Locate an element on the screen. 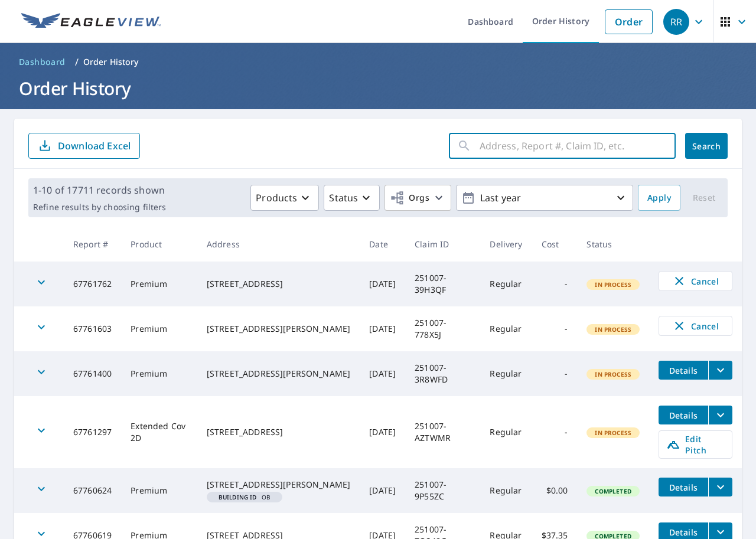  td: 251007-AZTWMR is located at coordinates (442, 432).